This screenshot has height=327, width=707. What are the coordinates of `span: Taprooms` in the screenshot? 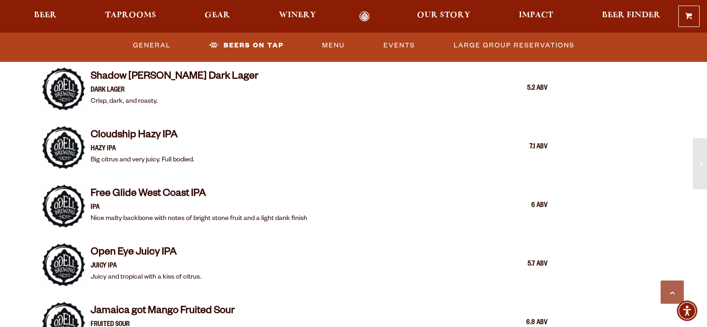 It's located at (131, 15).